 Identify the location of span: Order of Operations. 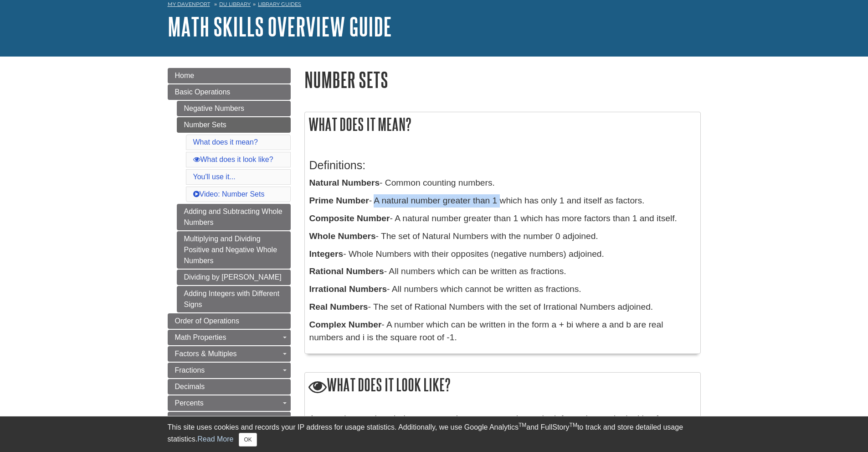
(207, 321).